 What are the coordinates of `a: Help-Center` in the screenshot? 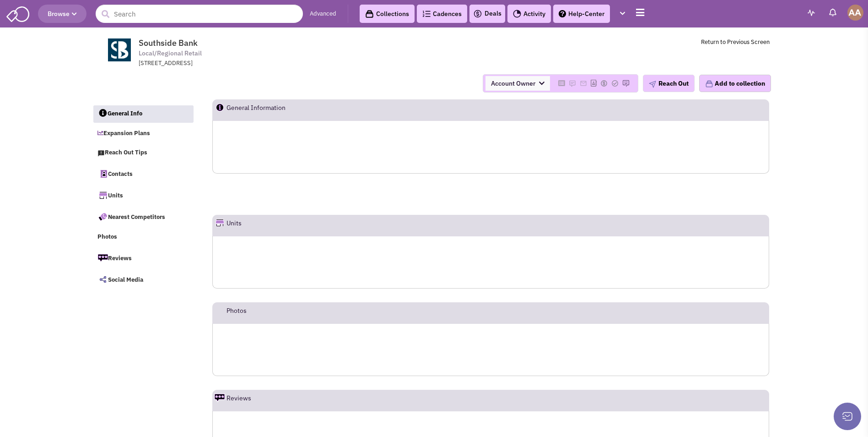 It's located at (581, 14).